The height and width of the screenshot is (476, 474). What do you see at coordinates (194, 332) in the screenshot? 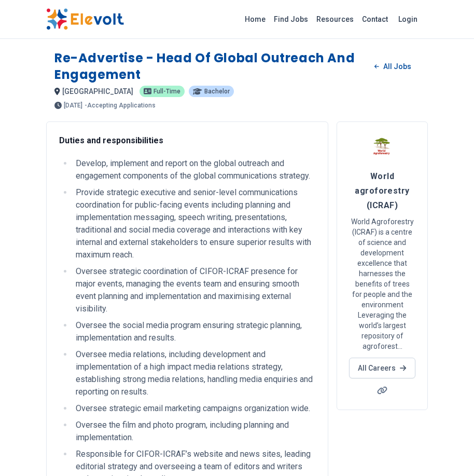
I see `li: Oversee the social media program ensuring strategic planning, implementation and results.` at bounding box center [194, 332].